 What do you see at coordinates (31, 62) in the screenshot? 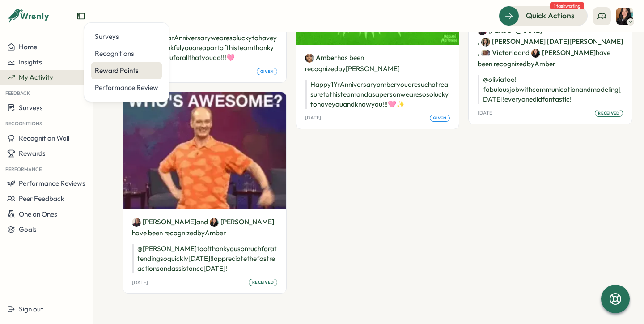
I see `span: Insights` at bounding box center [31, 62].